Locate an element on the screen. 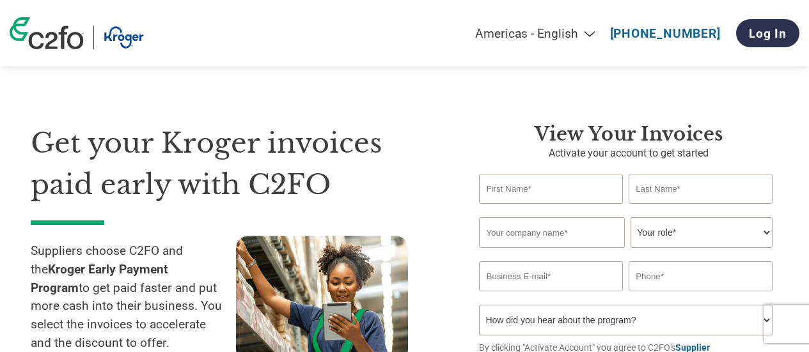 The height and width of the screenshot is (352, 809). img: Kroger is located at coordinates (123, 37).